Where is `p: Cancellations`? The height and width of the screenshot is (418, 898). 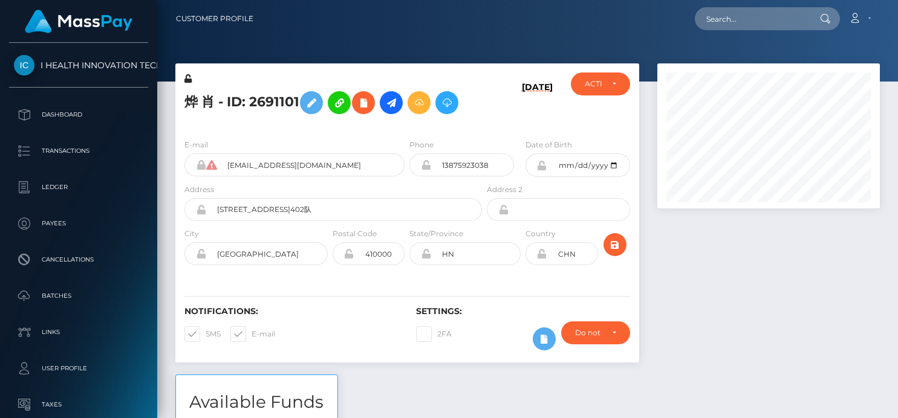
p: Cancellations is located at coordinates (79, 260).